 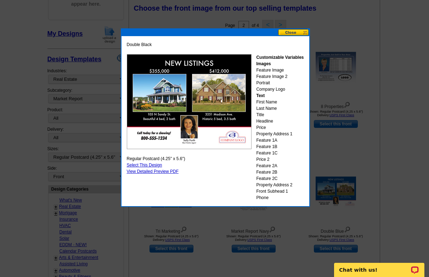 What do you see at coordinates (86, 15) in the screenshot?
I see `button: Open LiveChat chat widget` at bounding box center [86, 15].